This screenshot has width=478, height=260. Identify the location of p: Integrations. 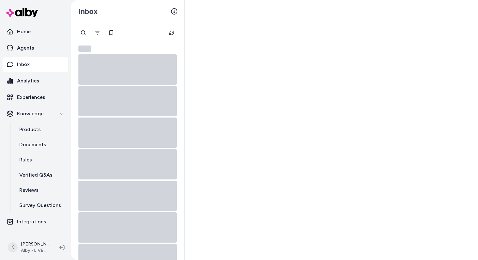
(32, 222).